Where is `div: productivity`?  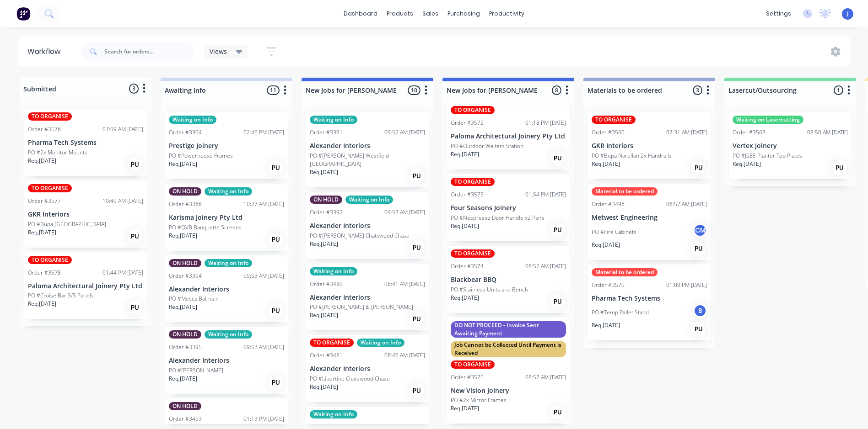
div: productivity is located at coordinates (507, 14).